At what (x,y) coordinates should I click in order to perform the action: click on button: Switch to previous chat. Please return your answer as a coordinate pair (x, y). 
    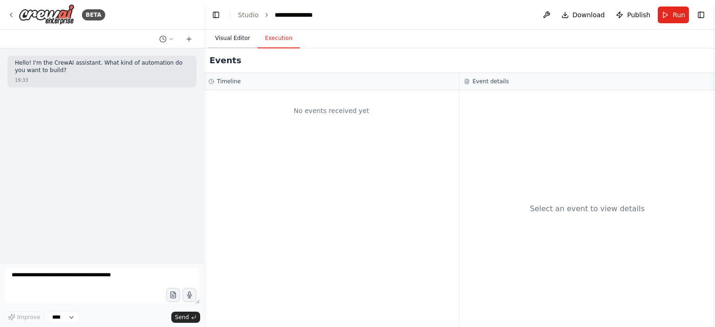
    Looking at the image, I should click on (167, 39).